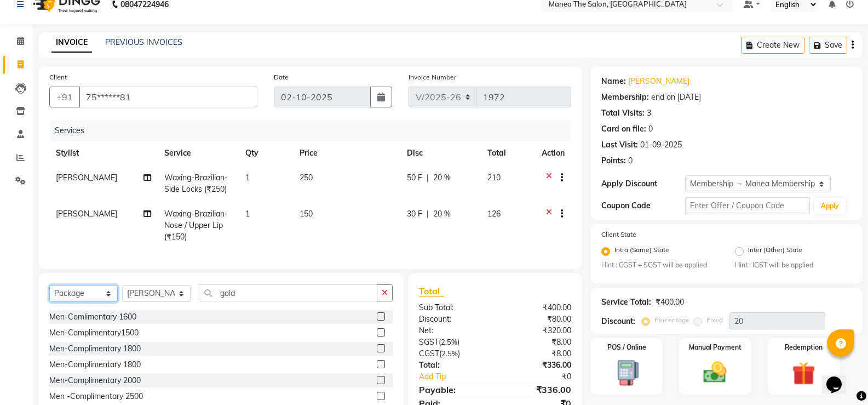  What do you see at coordinates (266, 153) in the screenshot?
I see `th: Qty` at bounding box center [266, 153].